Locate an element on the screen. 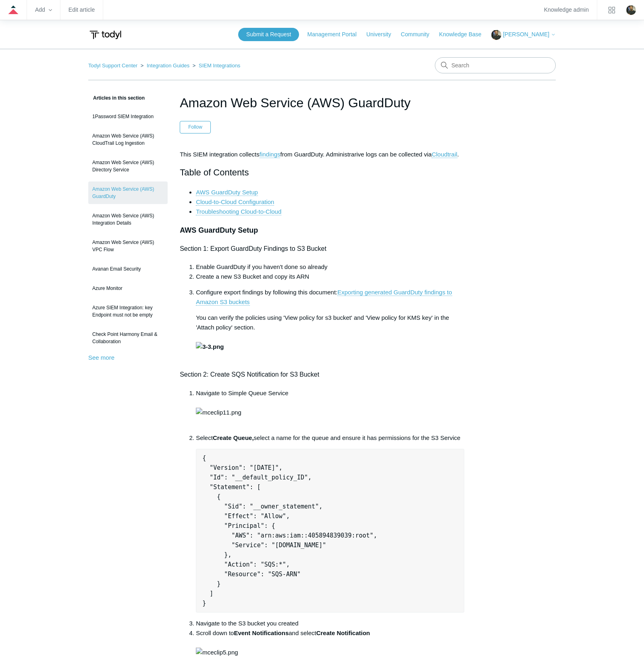  li: SIEM Integrations is located at coordinates (216, 65).